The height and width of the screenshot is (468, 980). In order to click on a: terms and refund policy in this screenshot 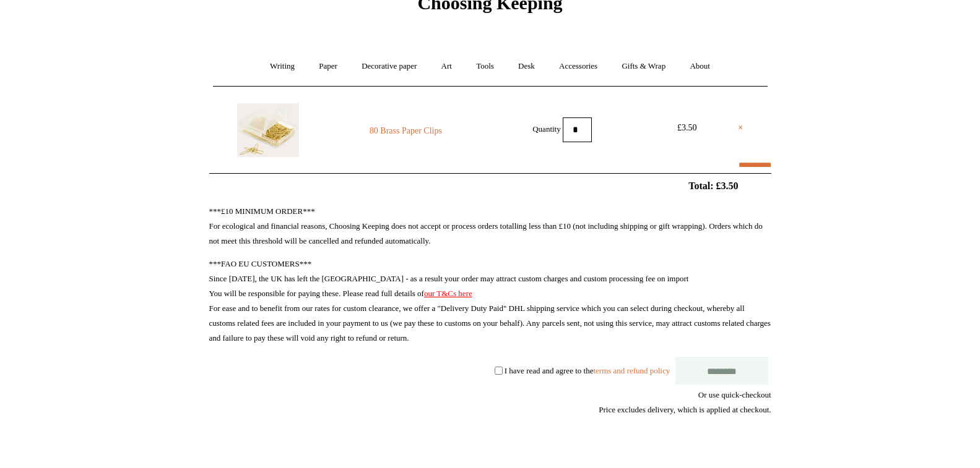, I will do `click(631, 370)`.